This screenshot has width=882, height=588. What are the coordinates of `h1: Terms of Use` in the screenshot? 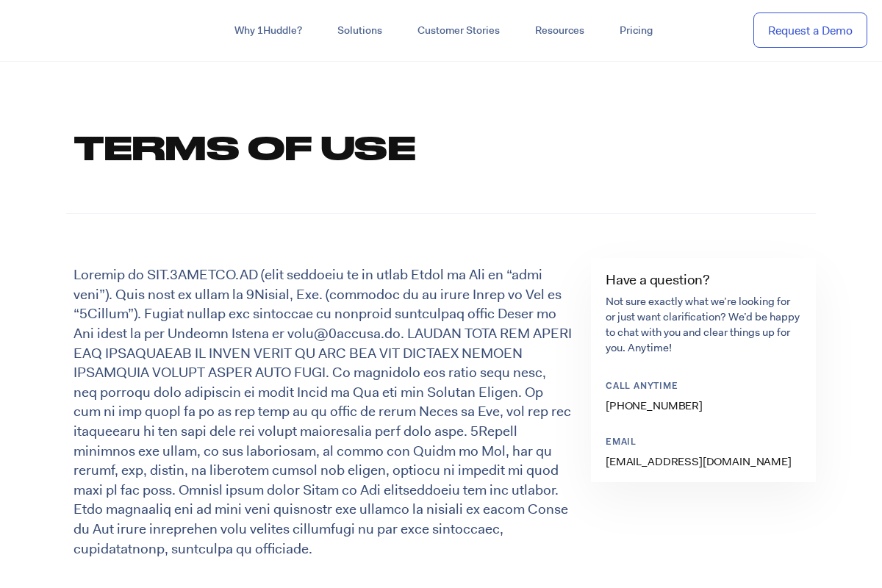 It's located at (437, 147).